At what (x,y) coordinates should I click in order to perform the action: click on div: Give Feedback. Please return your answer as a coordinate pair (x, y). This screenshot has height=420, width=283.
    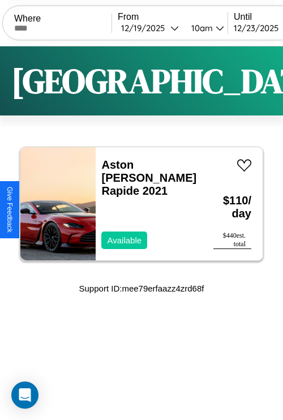
    Looking at the image, I should click on (10, 210).